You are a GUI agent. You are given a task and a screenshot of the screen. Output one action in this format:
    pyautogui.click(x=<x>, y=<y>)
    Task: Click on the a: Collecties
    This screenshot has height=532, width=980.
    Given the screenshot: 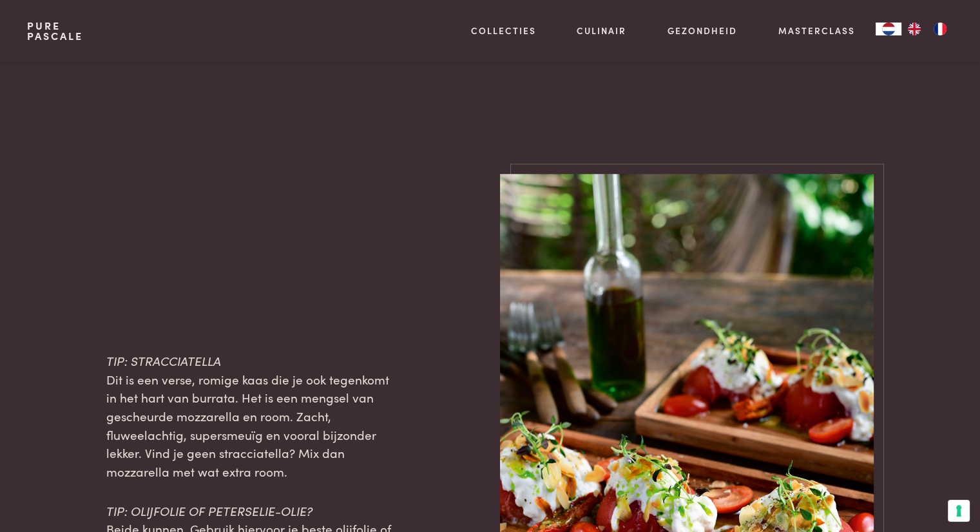 What is the action you would take?
    pyautogui.click(x=503, y=30)
    